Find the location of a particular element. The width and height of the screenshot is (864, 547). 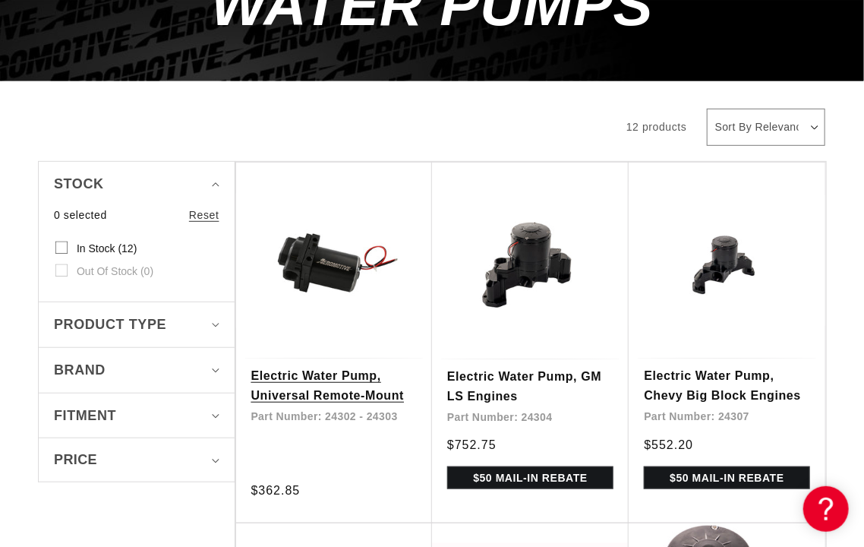

span: 12 products is located at coordinates (657, 127).